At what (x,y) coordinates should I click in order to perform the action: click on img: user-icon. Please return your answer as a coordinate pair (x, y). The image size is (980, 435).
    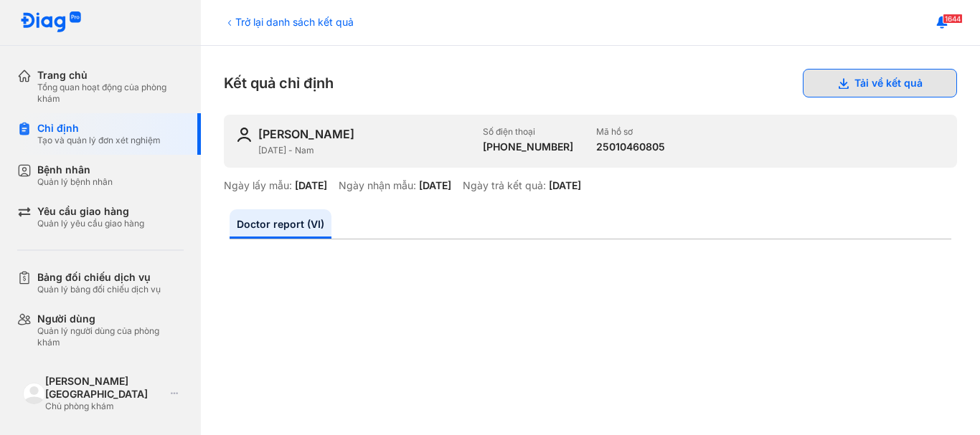
    Looking at the image, I should click on (244, 135).